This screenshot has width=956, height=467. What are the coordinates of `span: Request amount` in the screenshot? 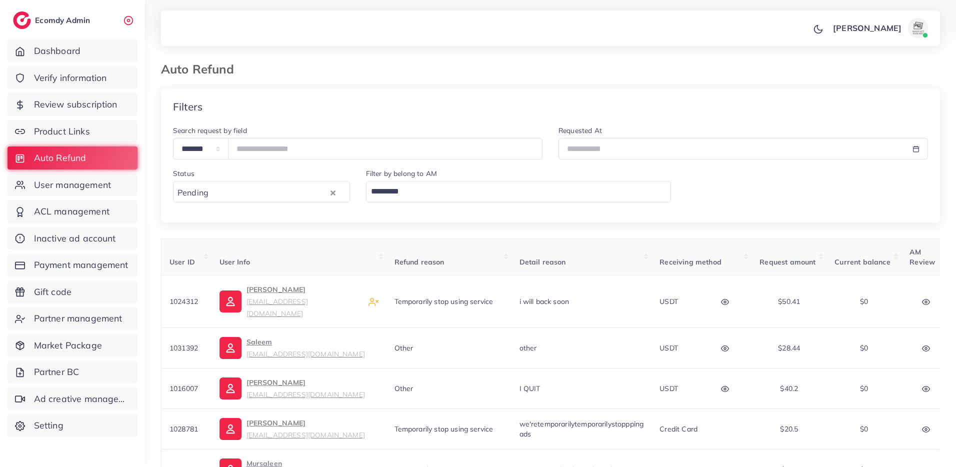 It's located at (787, 262).